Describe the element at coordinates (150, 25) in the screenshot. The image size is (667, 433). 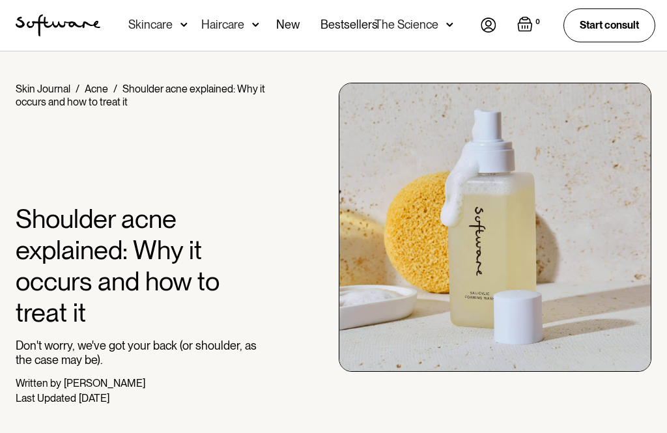
I see `div: Skincare` at that location.